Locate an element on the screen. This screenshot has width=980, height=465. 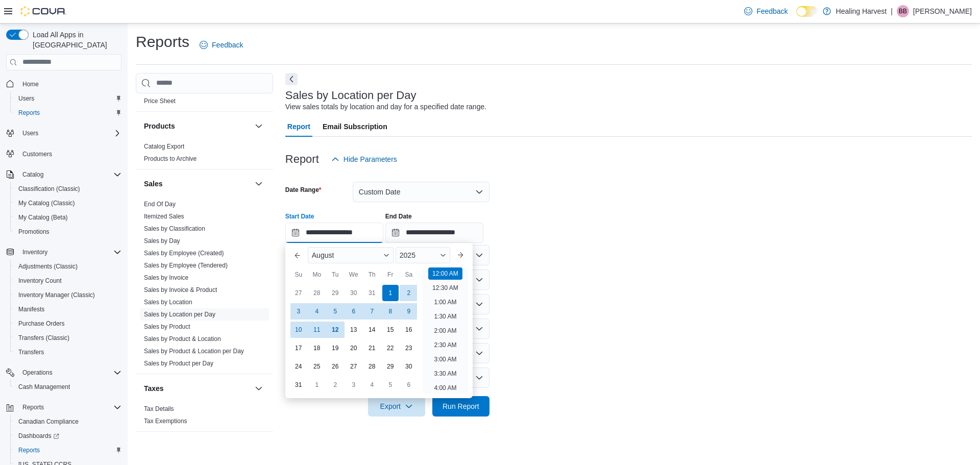
button: Inventory Manager (Classic) is located at coordinates (68, 295).